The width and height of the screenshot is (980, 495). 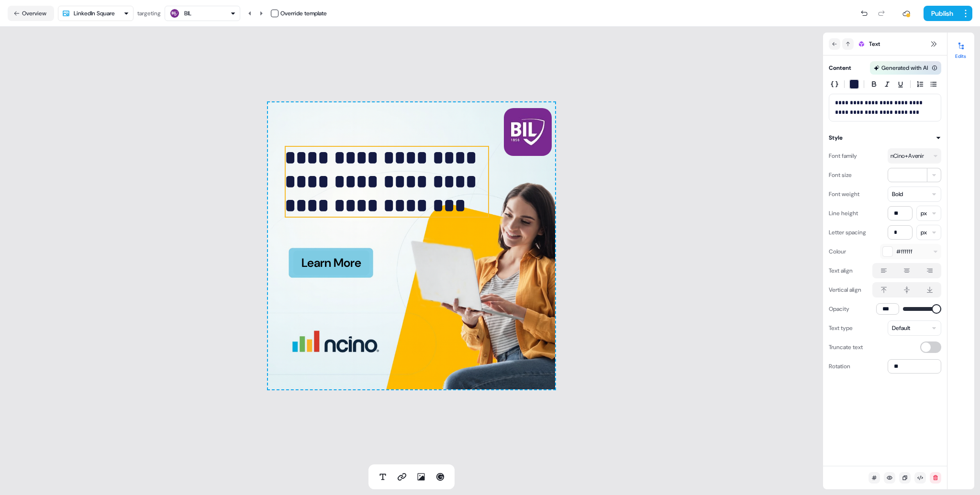 I want to click on button: nCino+Avenir, so click(x=914, y=156).